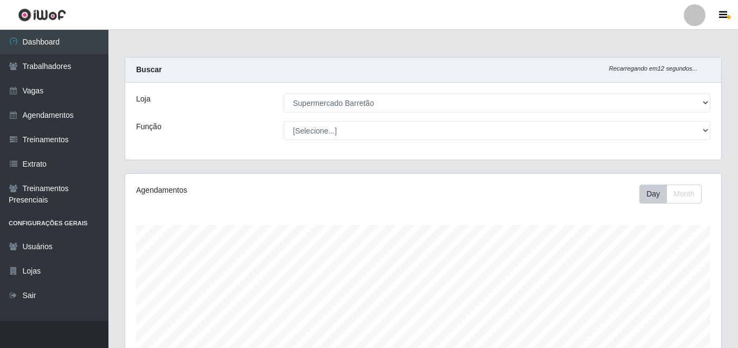  Describe the element at coordinates (143, 99) in the screenshot. I see `label: Loja` at that location.